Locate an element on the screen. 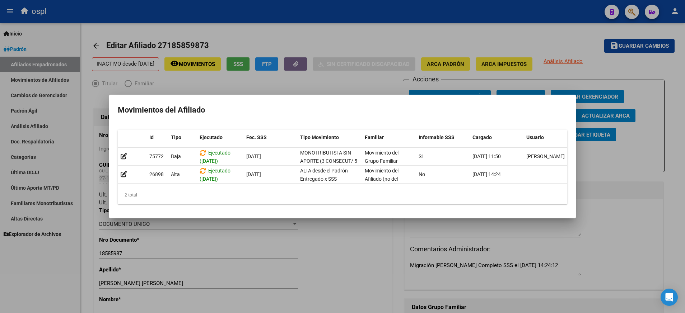  span: Si is located at coordinates (420, 157).